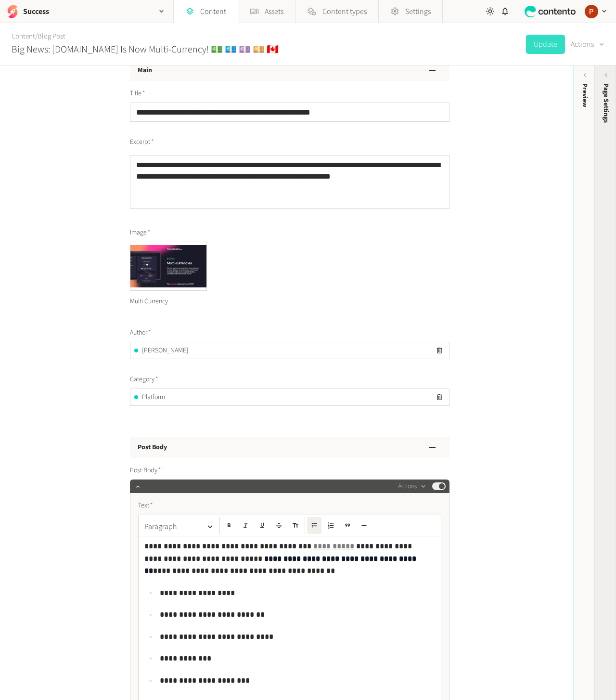 This screenshot has height=700, width=616. What do you see at coordinates (345, 12) in the screenshot?
I see `span: Content types` at bounding box center [345, 12].